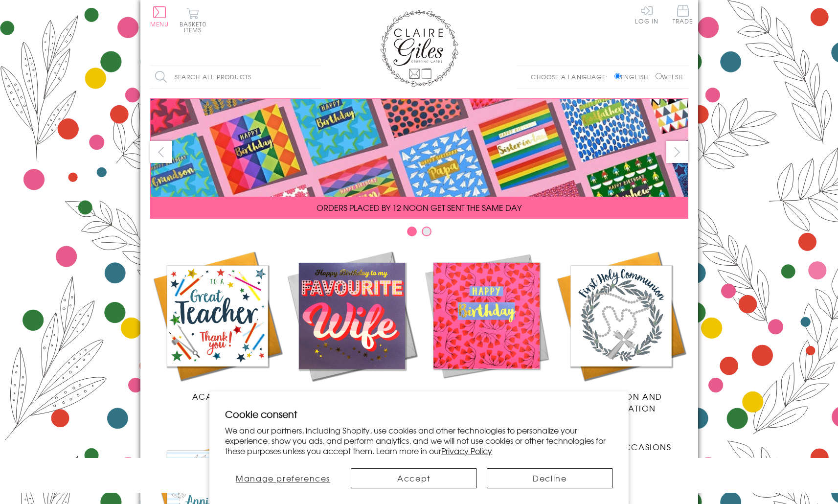 The image size is (838, 504). What do you see at coordinates (159, 24) in the screenshot?
I see `span: Menu` at bounding box center [159, 24].